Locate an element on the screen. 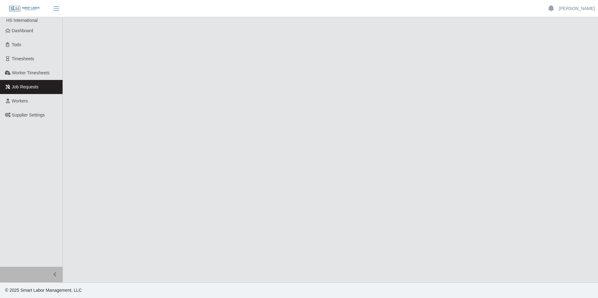  span: © 2025 Smart Labor Management, LLC is located at coordinates (43, 290).